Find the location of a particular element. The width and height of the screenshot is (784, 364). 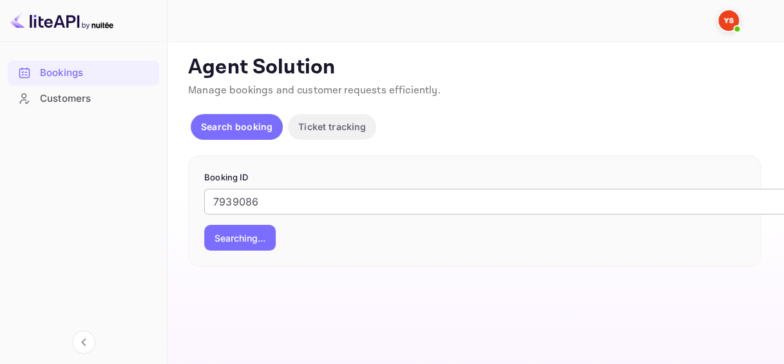

img: Yandex Support is located at coordinates (729, 21).